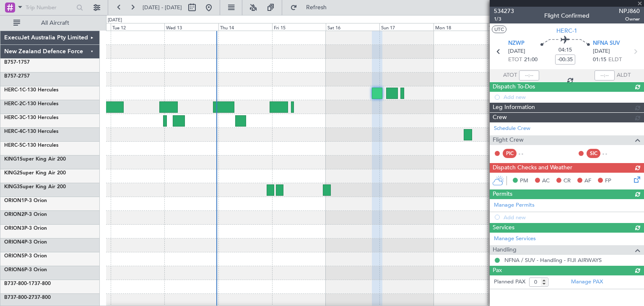 This screenshot has height=306, width=644. What do you see at coordinates (499, 30) in the screenshot?
I see `button: UTC` at bounding box center [499, 30].